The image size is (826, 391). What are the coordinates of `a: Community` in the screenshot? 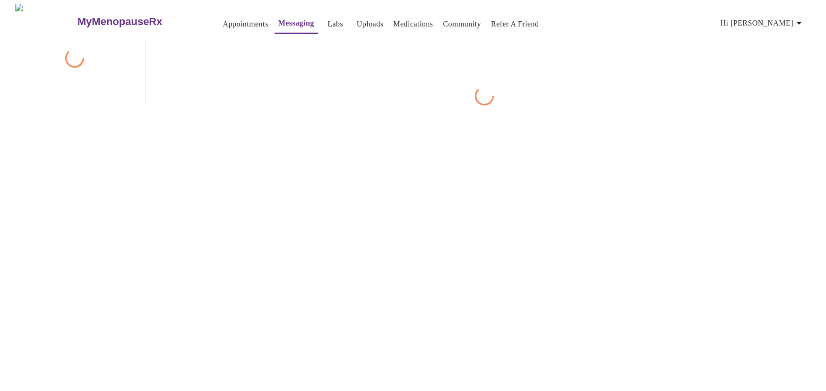 It's located at (462, 24).